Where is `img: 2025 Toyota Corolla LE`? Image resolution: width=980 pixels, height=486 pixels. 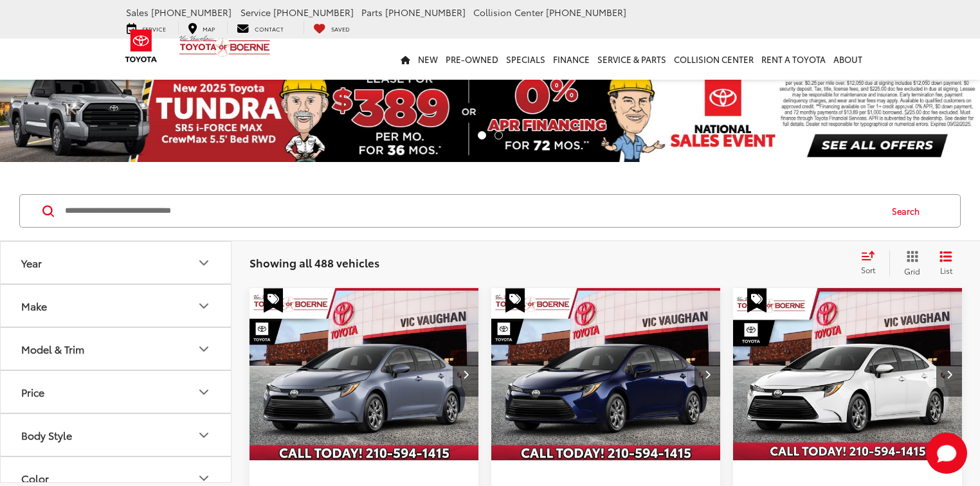
img: 2025 Toyota Corolla LE is located at coordinates (848, 374).